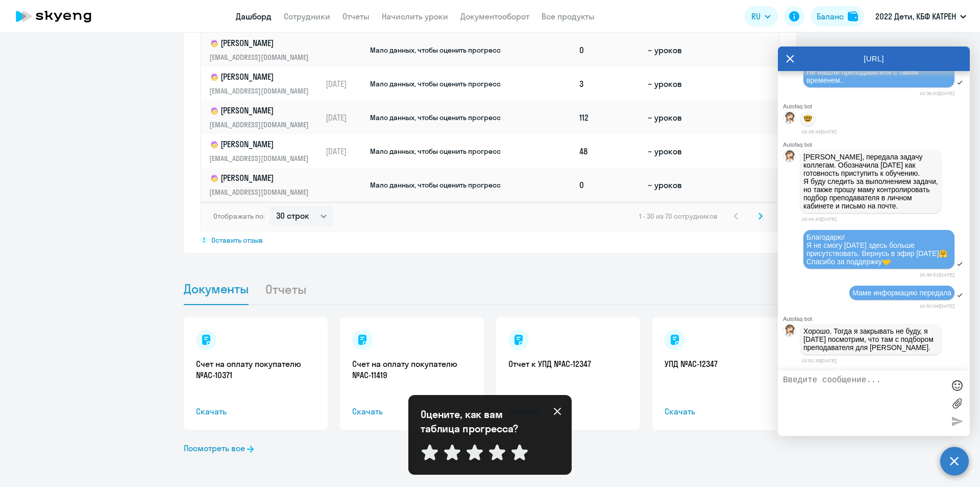 This screenshot has width=980, height=487. Describe the element at coordinates (761, 16) in the screenshot. I see `button: RU` at that location.